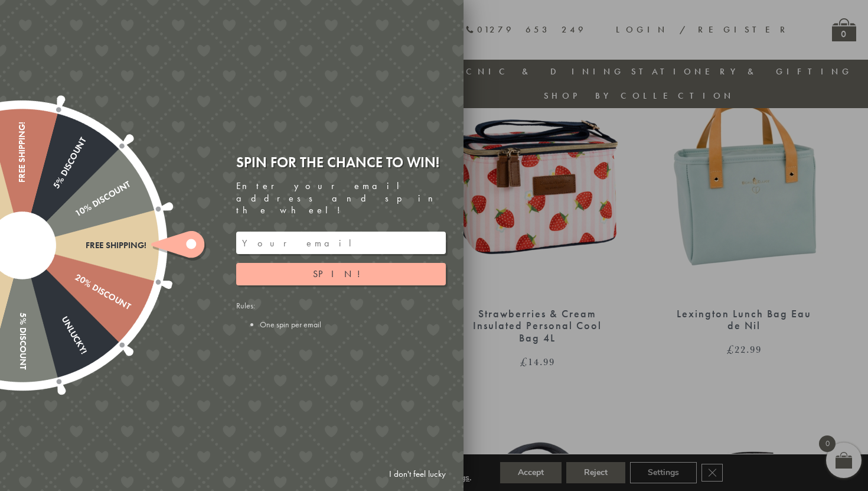  Describe the element at coordinates (341, 199) in the screenshot. I see `div: Enter your email address and spin the wheel!` at that location.